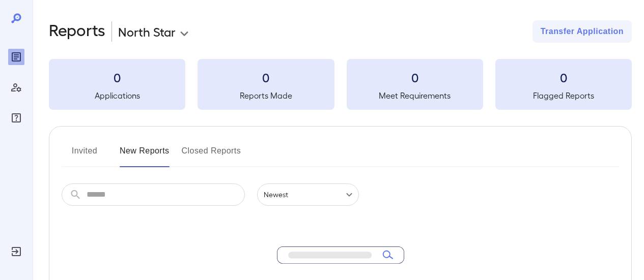  I want to click on p: North Star, so click(147, 32).